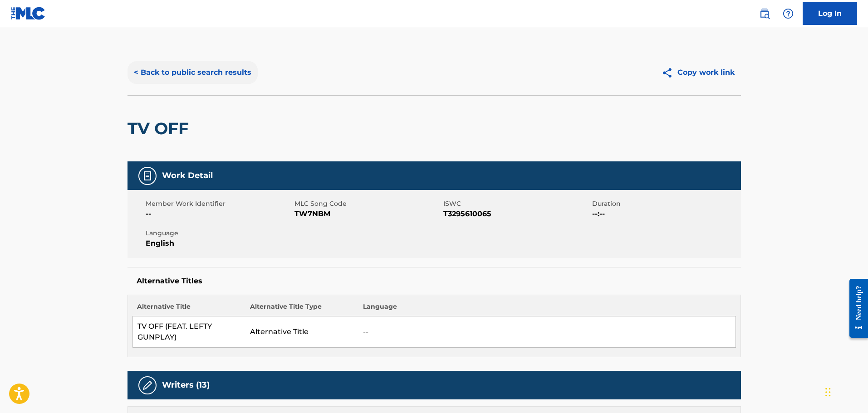 The image size is (868, 413). I want to click on th: Alternative Title Type, so click(302, 309).